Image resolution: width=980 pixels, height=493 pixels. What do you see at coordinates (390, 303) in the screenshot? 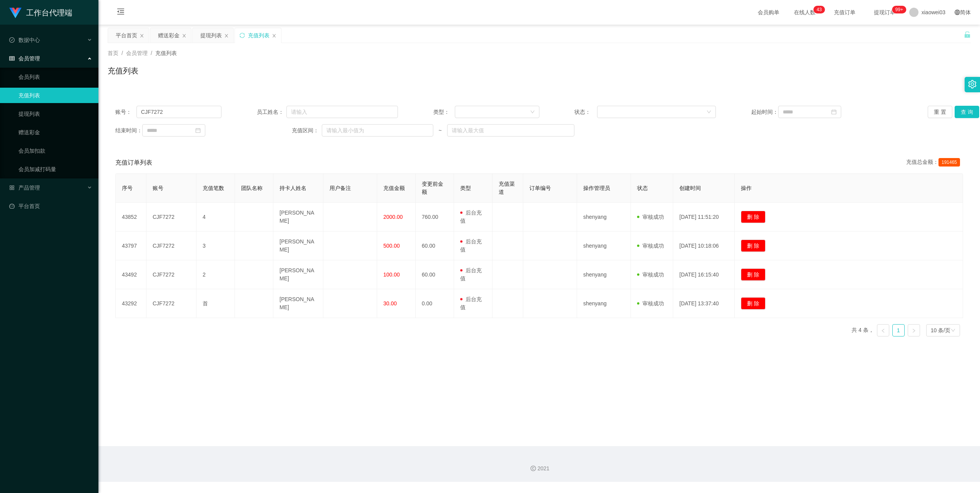
I see `span: 30.00` at bounding box center [390, 303].